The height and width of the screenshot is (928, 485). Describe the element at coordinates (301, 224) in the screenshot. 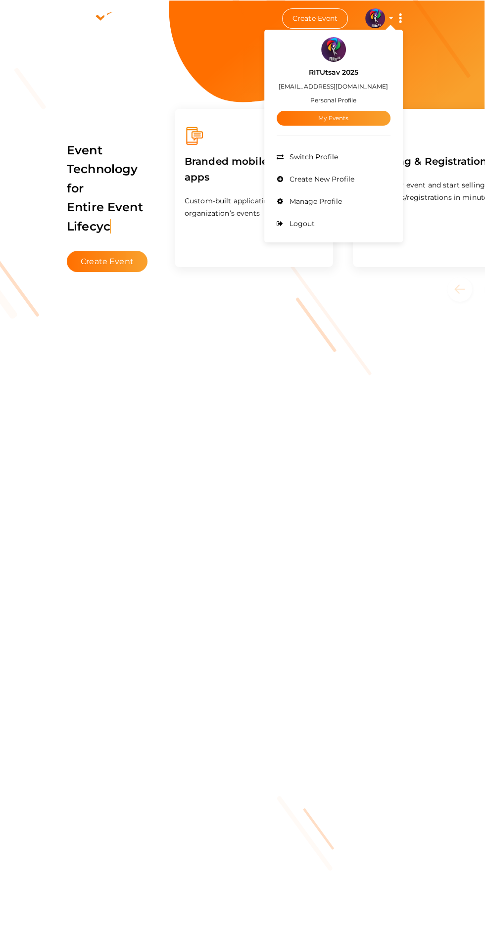

I see `span: Logout` at that location.